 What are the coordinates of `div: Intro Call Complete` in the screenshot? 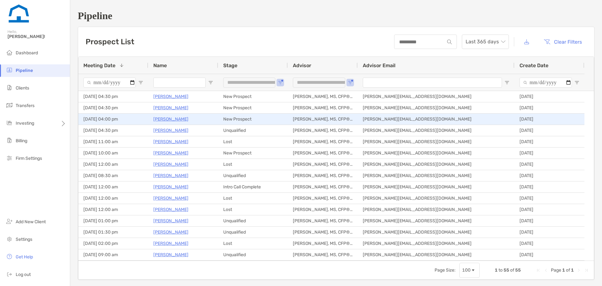 It's located at (253, 187).